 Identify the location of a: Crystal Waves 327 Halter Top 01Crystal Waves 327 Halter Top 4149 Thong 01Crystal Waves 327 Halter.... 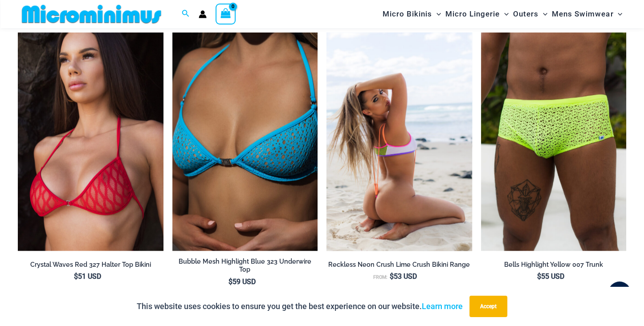
(91, 142).